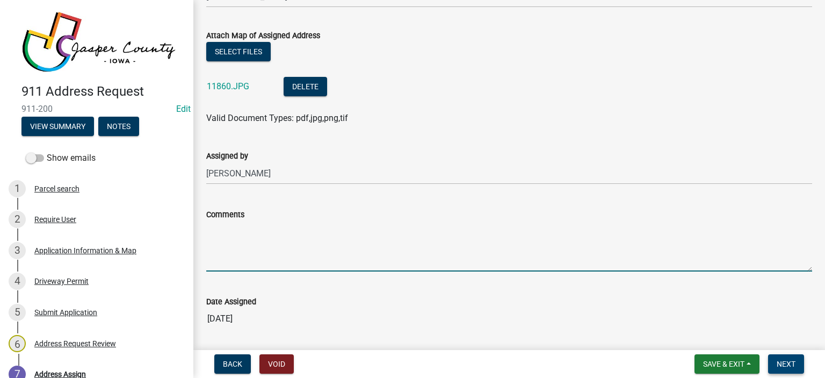  What do you see at coordinates (17, 312) in the screenshot?
I see `div: 5` at bounding box center [17, 312].